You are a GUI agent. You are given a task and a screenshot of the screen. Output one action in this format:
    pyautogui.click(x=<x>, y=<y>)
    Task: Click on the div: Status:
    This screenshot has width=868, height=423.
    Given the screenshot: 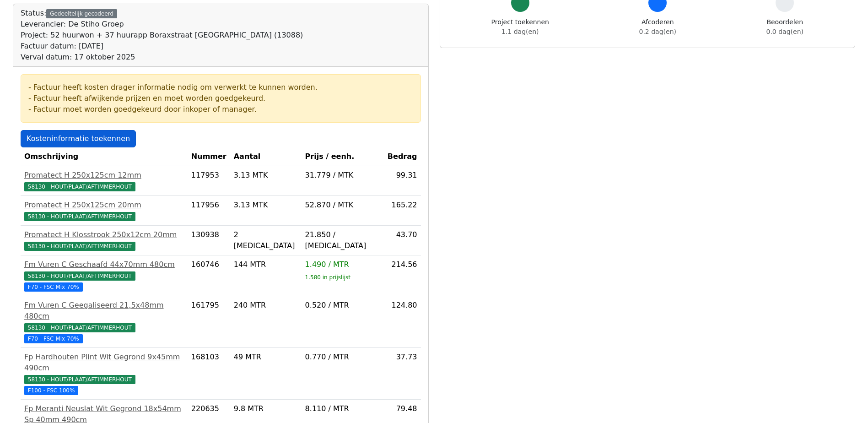 What is the action you would take?
    pyautogui.click(x=161, y=35)
    